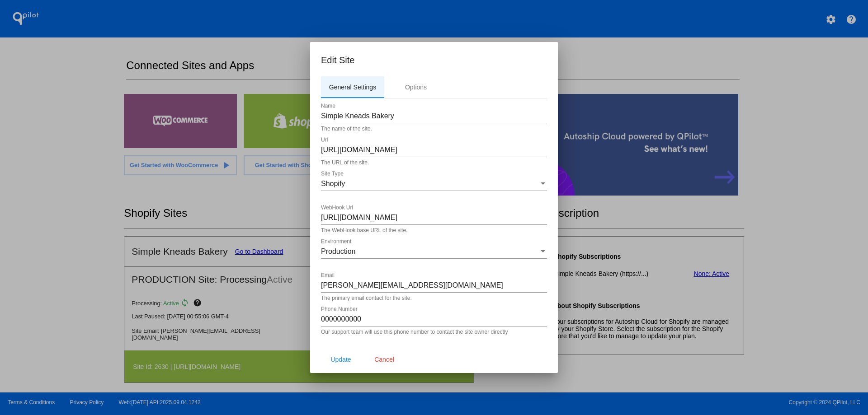  I want to click on div: The WebHook base URL of the site., so click(364, 231).